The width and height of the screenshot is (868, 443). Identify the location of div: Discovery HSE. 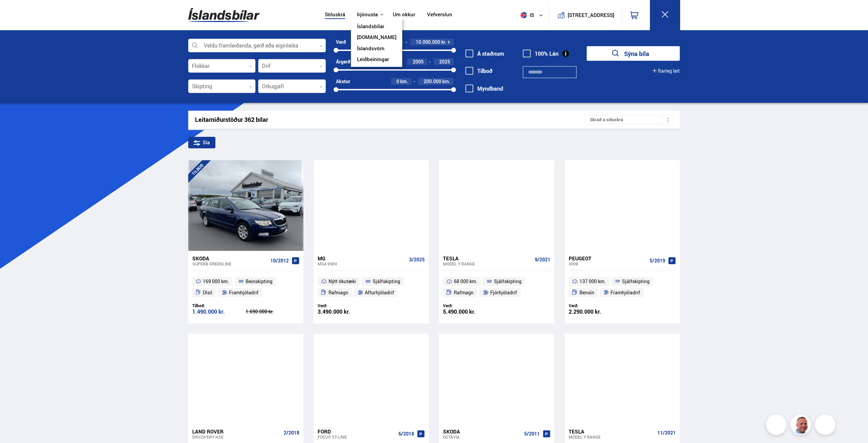
(237, 436).